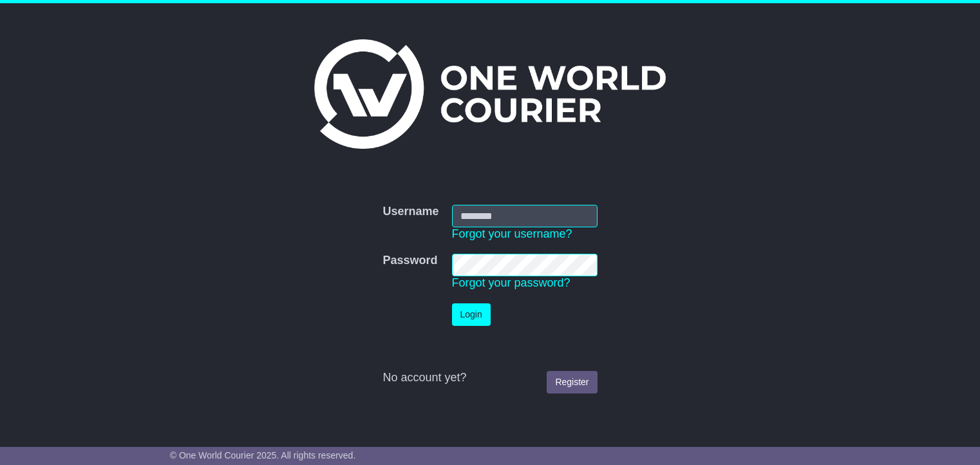 This screenshot has width=980, height=465. What do you see at coordinates (410, 212) in the screenshot?
I see `label: Username` at bounding box center [410, 212].